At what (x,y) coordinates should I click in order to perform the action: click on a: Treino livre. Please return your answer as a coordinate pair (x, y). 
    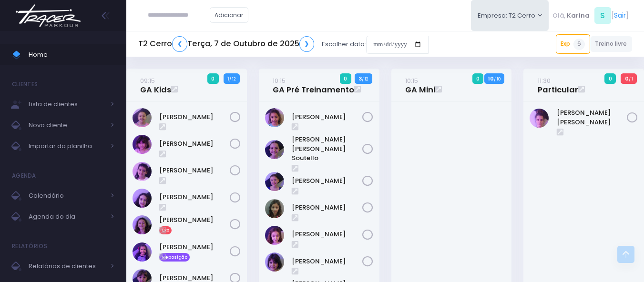
    Looking at the image, I should click on (611, 44).